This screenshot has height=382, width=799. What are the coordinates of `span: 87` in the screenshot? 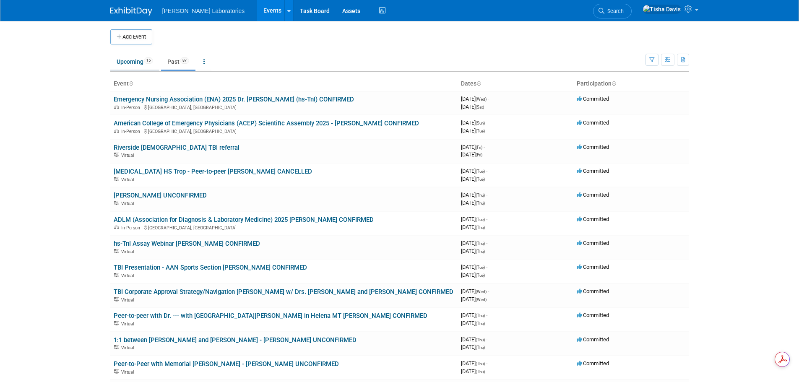 It's located at (185, 60).